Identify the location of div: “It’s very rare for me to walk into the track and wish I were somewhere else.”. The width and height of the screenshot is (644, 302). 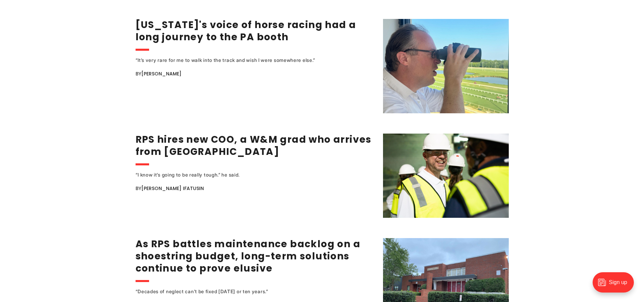
(245, 60).